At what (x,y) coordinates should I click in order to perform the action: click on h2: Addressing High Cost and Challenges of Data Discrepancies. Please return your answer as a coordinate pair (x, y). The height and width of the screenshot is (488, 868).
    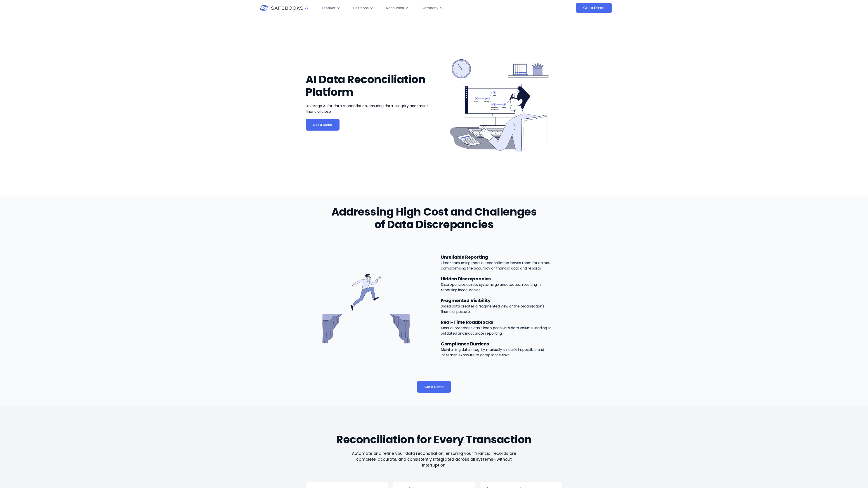
    Looking at the image, I should click on (434, 218).